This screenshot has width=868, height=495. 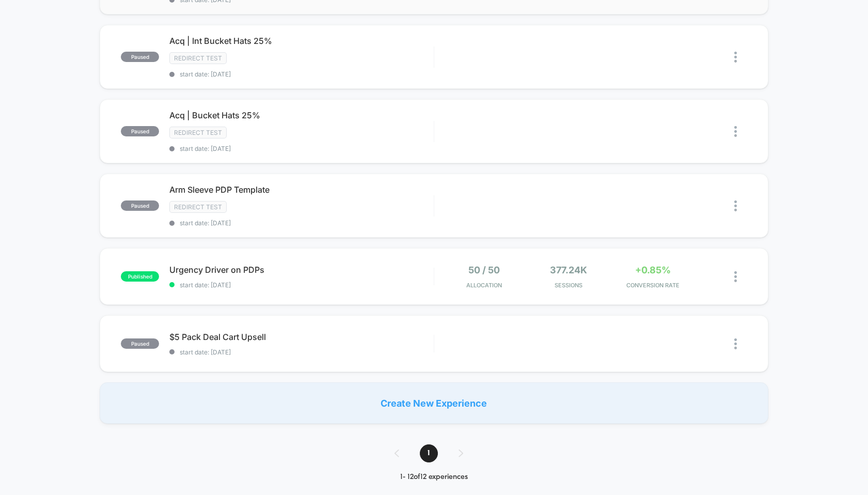 What do you see at coordinates (301, 269) in the screenshot?
I see `span: Urgency Driver on PDPs` at bounding box center [301, 269].